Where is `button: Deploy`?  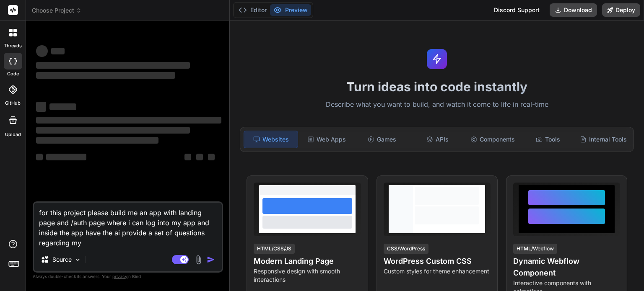
button: Deploy is located at coordinates (621, 10).